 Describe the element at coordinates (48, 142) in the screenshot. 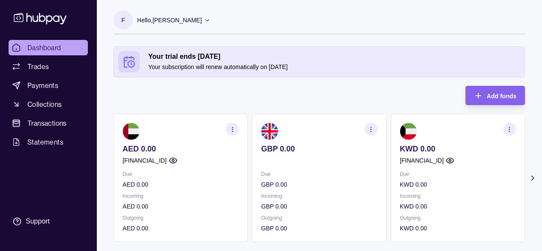

I see `a: Statements` at that location.